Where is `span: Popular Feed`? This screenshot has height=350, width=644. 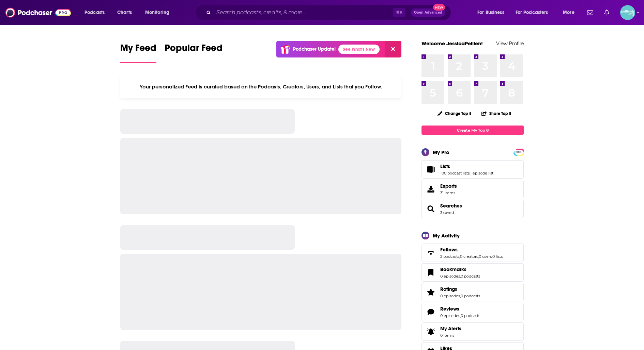
span: Popular Feed is located at coordinates (194, 50).